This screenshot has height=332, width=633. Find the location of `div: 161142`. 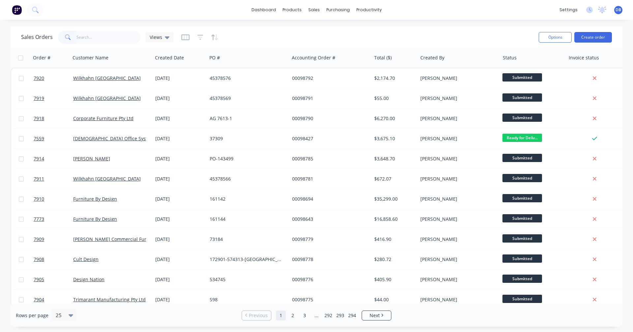

div: 161142 is located at coordinates (246, 199).